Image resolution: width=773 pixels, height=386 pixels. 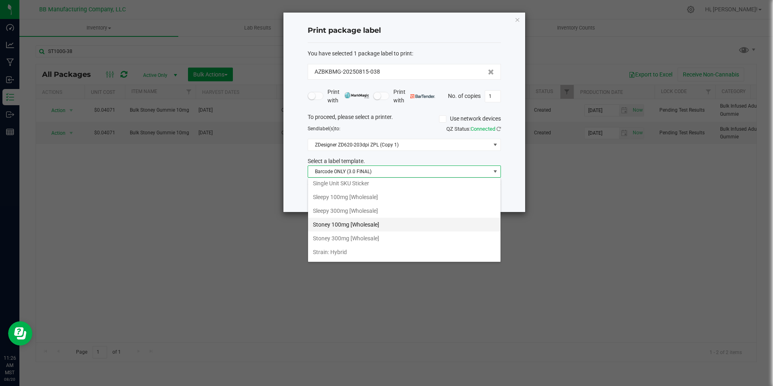 I want to click on li: Syrup Bottle Happy 100, so click(x=405, y=266).